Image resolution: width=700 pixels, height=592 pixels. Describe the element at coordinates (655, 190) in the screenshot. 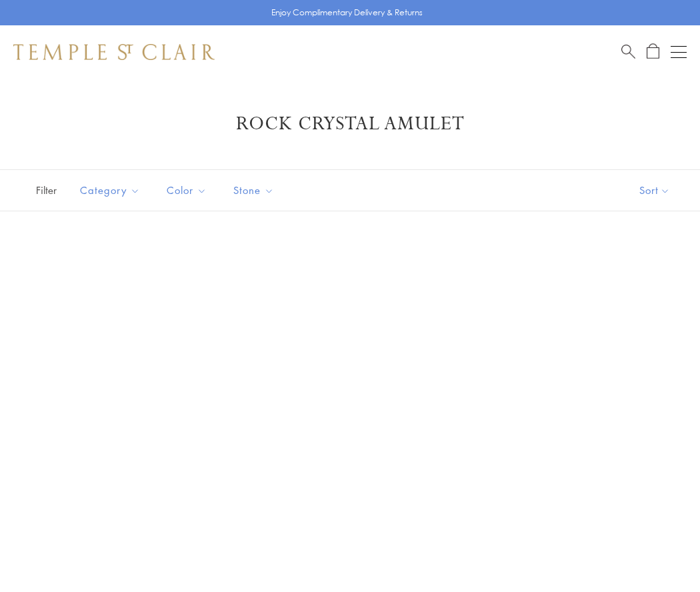

I see `button: Show sort by` at that location.